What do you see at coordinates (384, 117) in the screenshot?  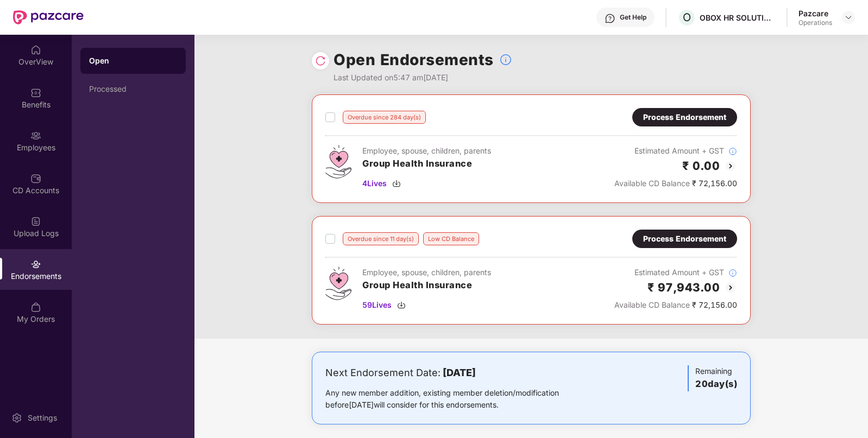 I see `div: Overdue since 284 day(s)` at bounding box center [384, 117].